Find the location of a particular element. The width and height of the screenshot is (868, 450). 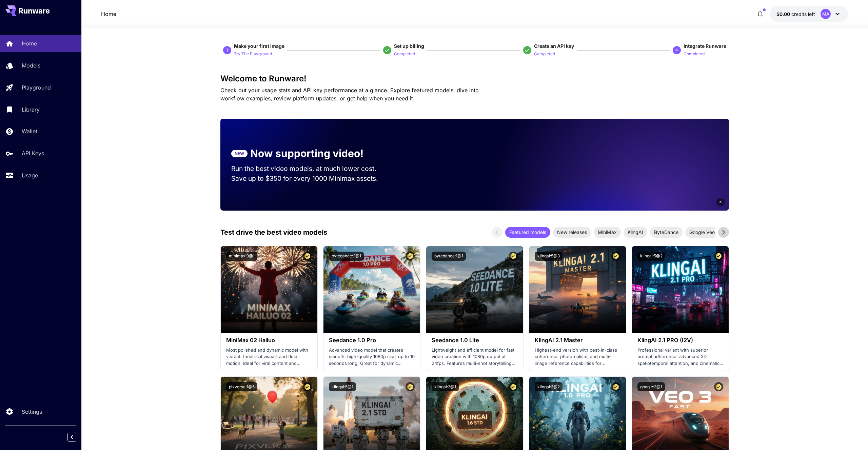

div: ByteDance is located at coordinates (666, 232).